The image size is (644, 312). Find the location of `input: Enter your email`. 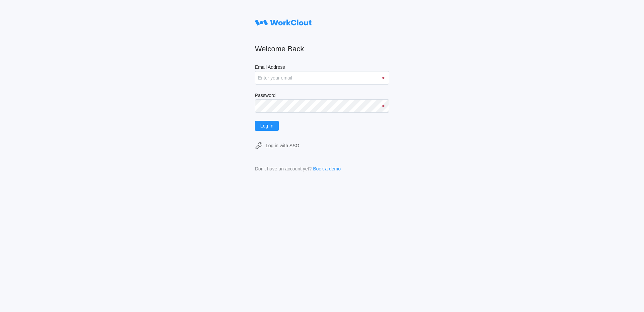

input: Enter your email is located at coordinates (322, 78).